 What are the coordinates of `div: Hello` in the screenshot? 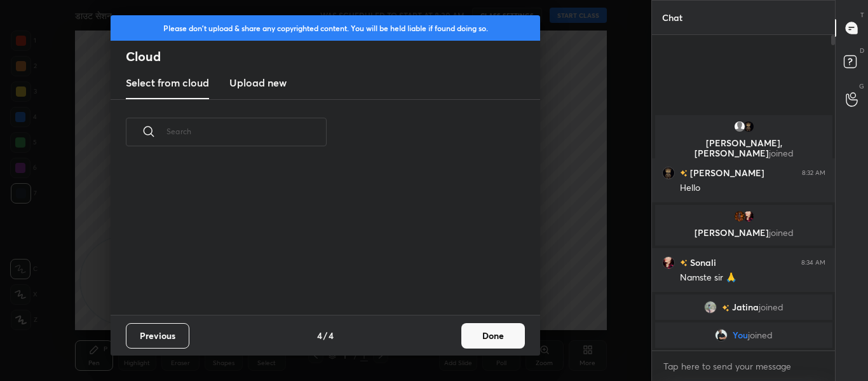 It's located at (753, 189).